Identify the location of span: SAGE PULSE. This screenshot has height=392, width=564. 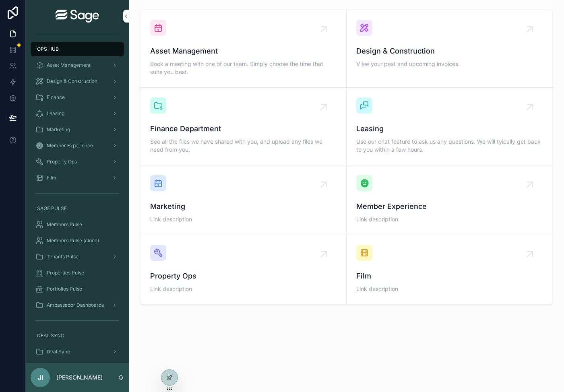
(52, 208).